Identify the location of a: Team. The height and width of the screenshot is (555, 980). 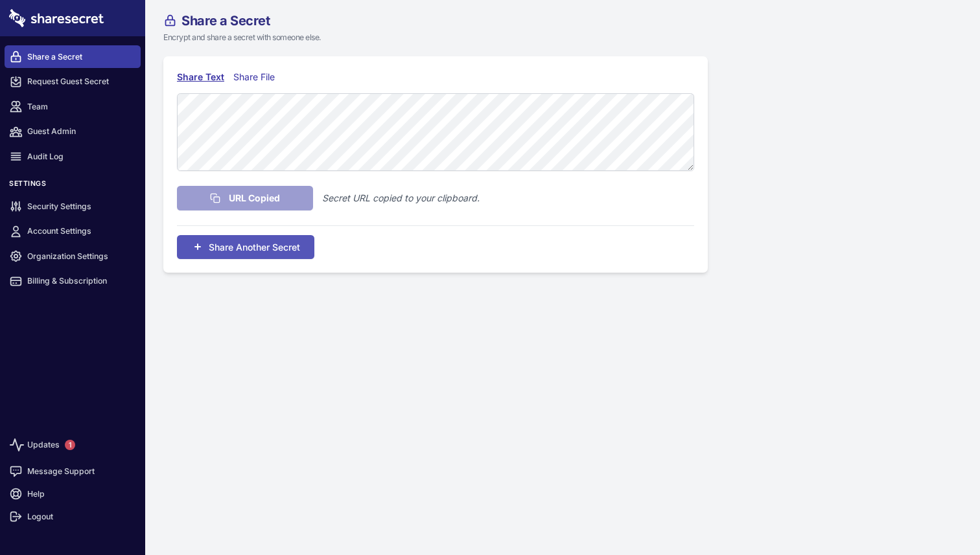
(73, 106).